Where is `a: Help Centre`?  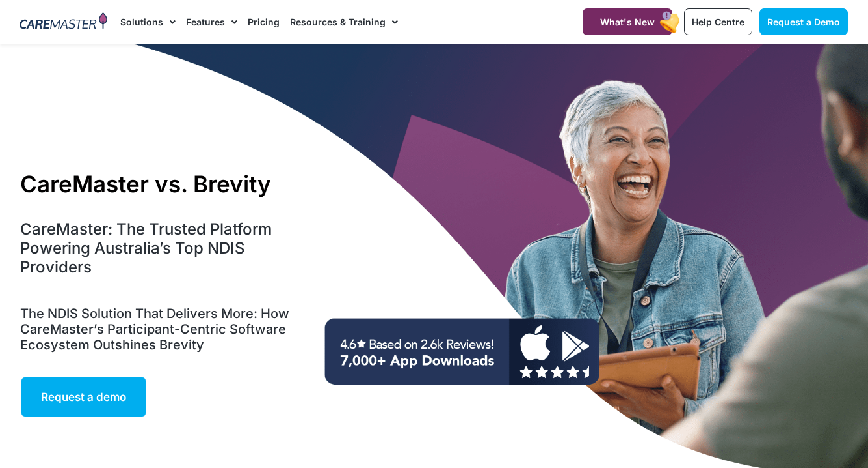
a: Help Centre is located at coordinates (719, 21).